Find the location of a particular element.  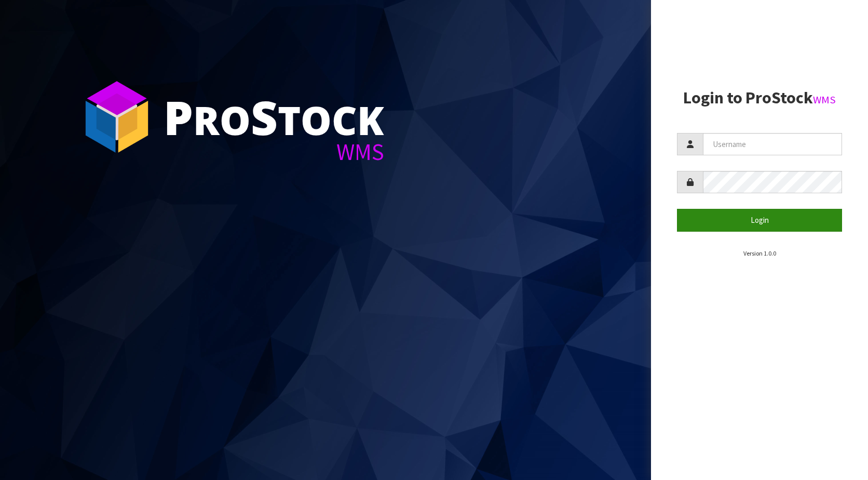

small: WMS is located at coordinates (824, 100).